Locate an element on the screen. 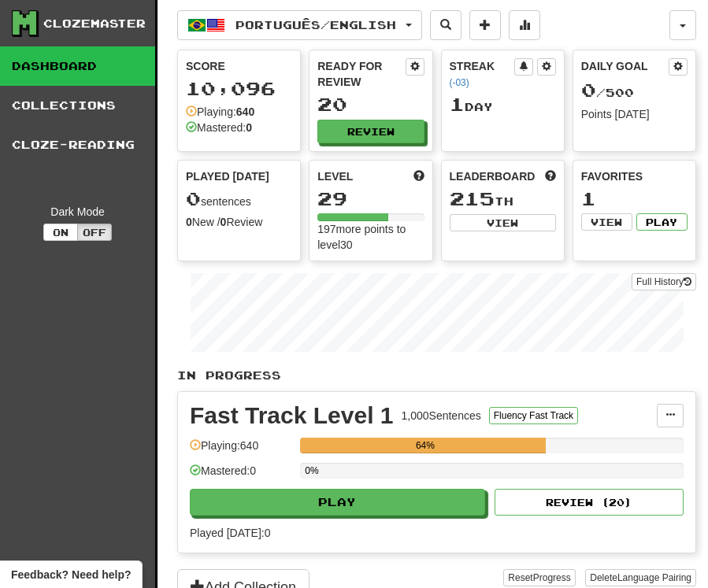 The height and width of the screenshot is (588, 708). span: Score more points to level up is located at coordinates (419, 177).